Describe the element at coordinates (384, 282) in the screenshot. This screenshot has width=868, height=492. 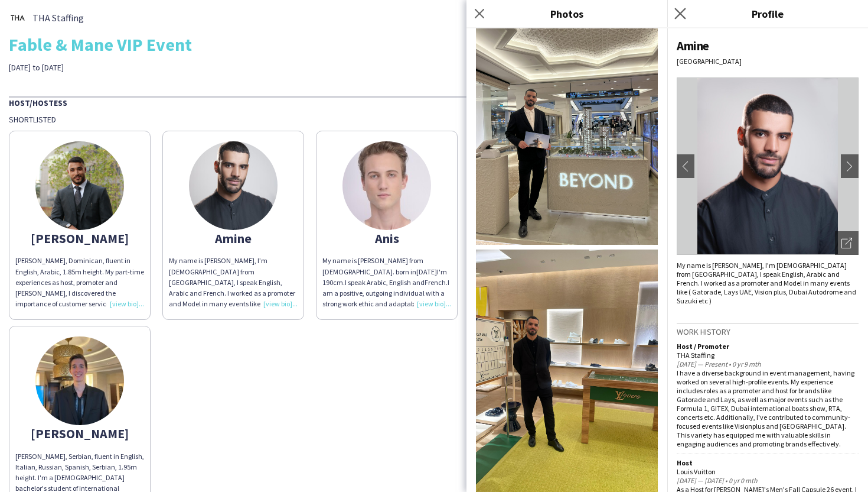
I see `span: I speak Arabic, English and` at that location.